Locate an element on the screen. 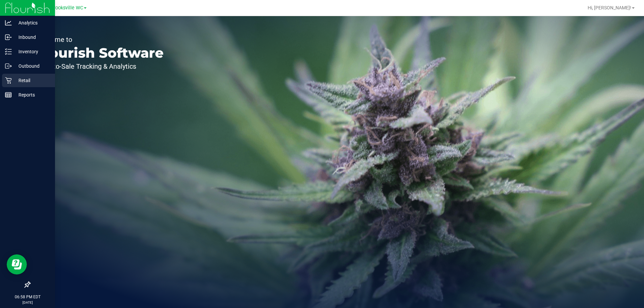  p: 06:58 PM EDT is located at coordinates (28, 297).